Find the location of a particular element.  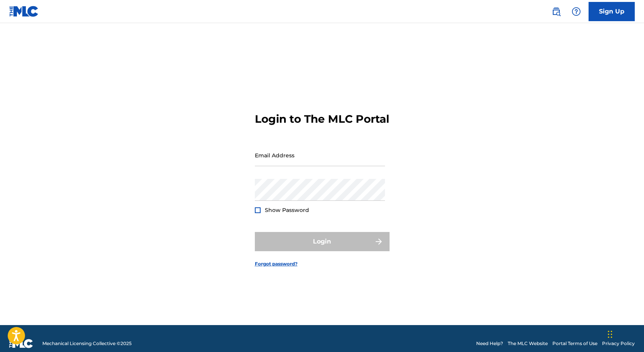

span: Show Password is located at coordinates (286, 211).